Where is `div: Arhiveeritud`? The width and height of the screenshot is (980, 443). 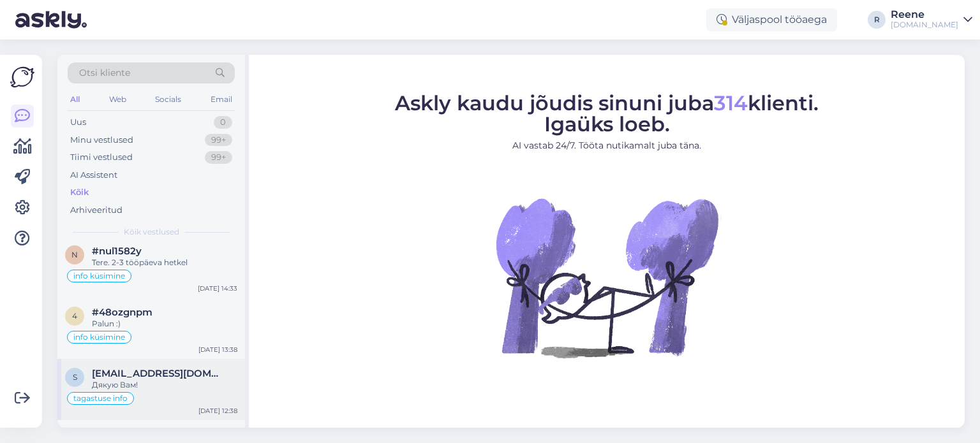 div: Arhiveeritud is located at coordinates (96, 210).